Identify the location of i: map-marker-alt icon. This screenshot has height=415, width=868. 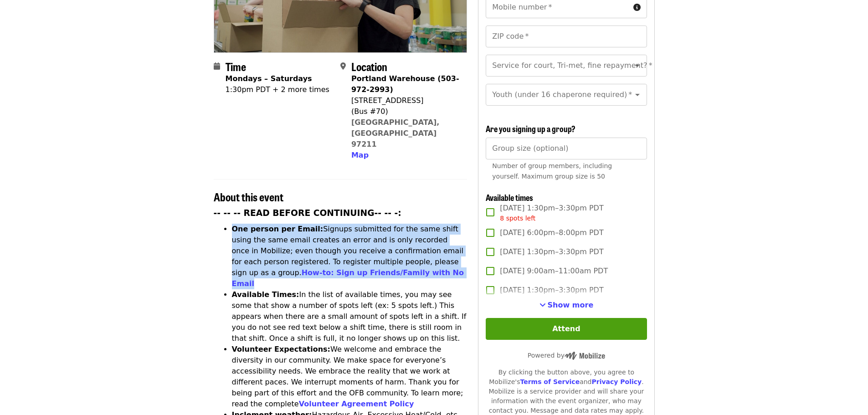
(343, 66).